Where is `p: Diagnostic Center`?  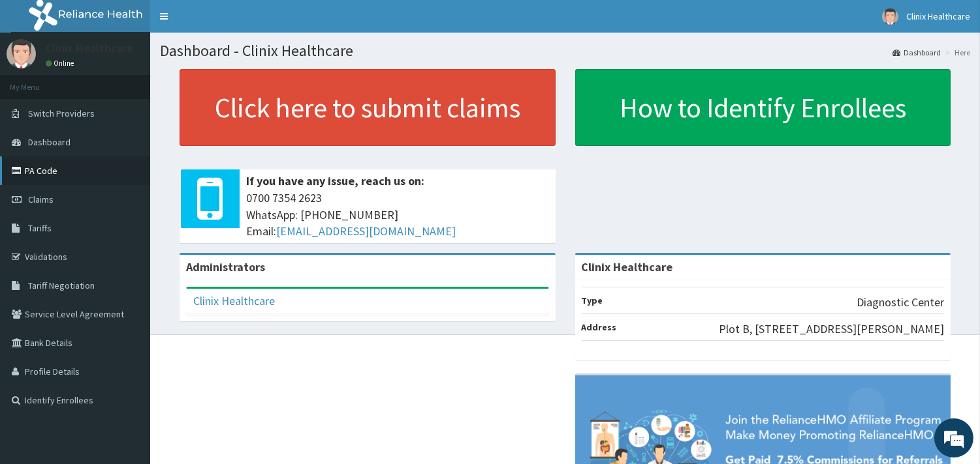 p: Diagnostic Center is located at coordinates (900, 303).